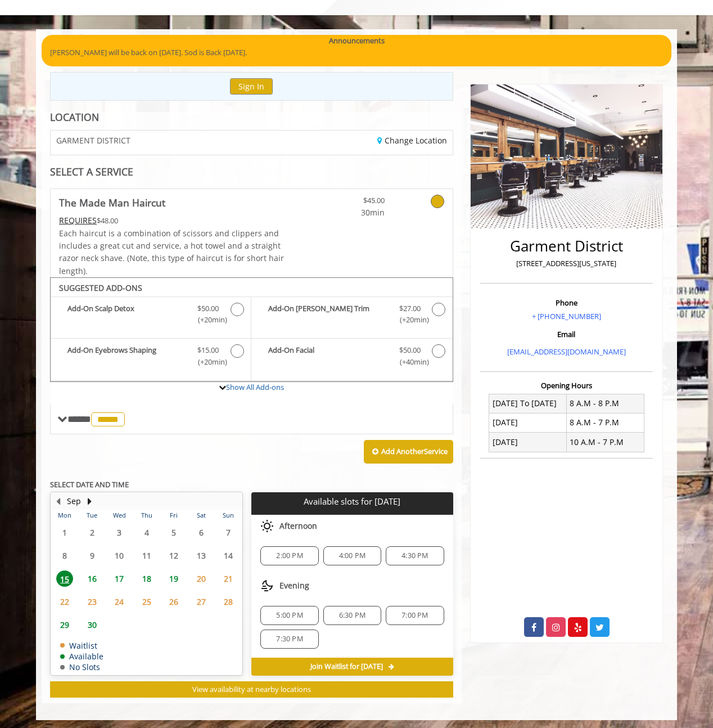  I want to click on label: Add-On Beard Trim, so click(351, 316).